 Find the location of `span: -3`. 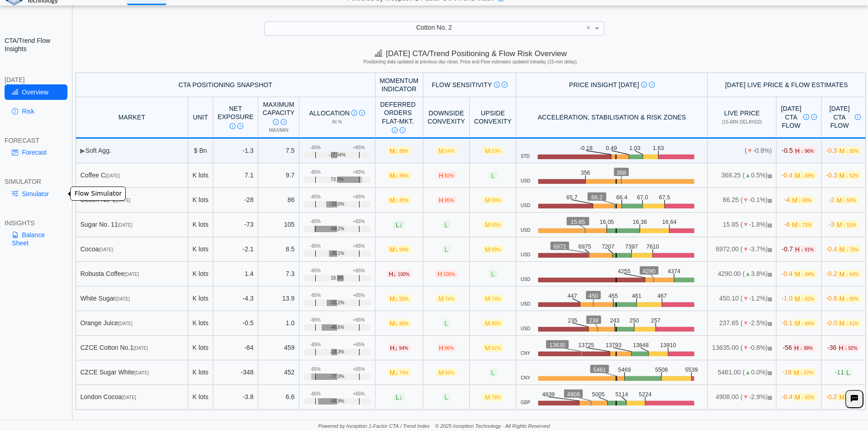

span: -3 is located at coordinates (844, 224).